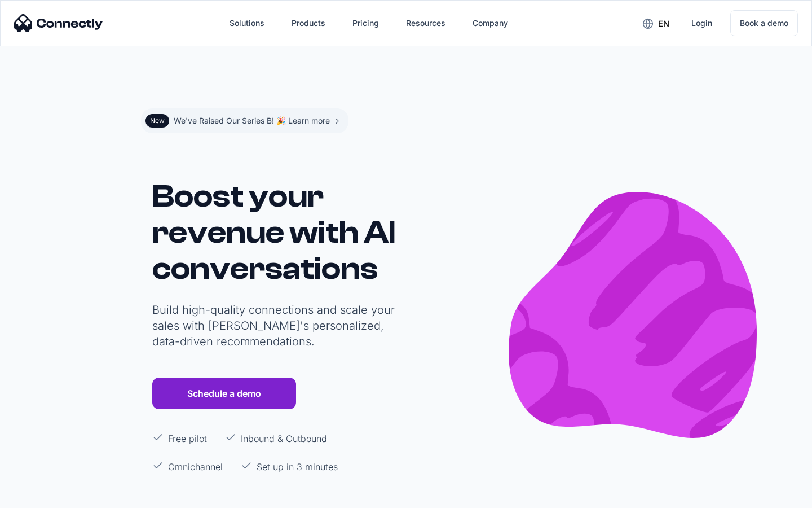 The image size is (812, 508). Describe the element at coordinates (187, 439) in the screenshot. I see `p: Free pilot` at that location.